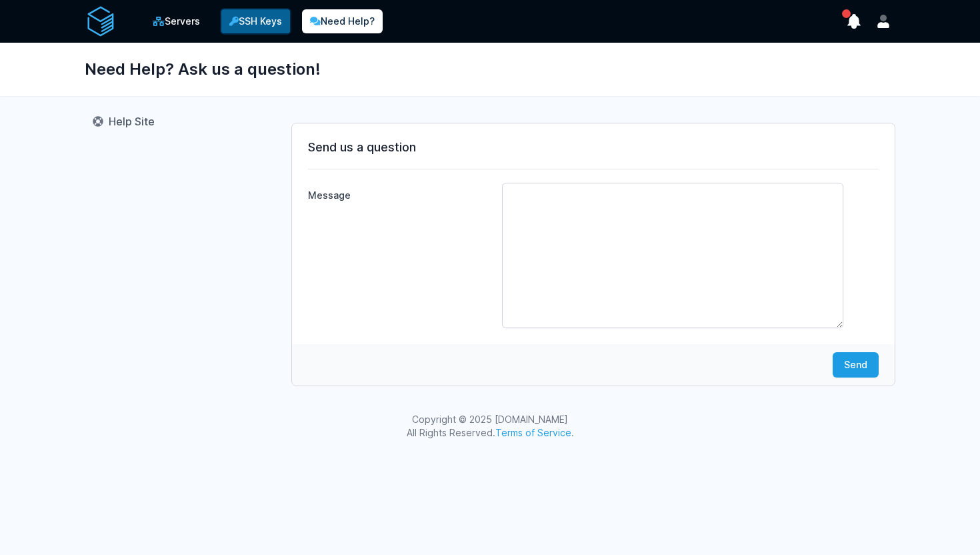 The height and width of the screenshot is (555, 980). Describe the element at coordinates (593, 148) in the screenshot. I see `h3: Send us a question` at that location.